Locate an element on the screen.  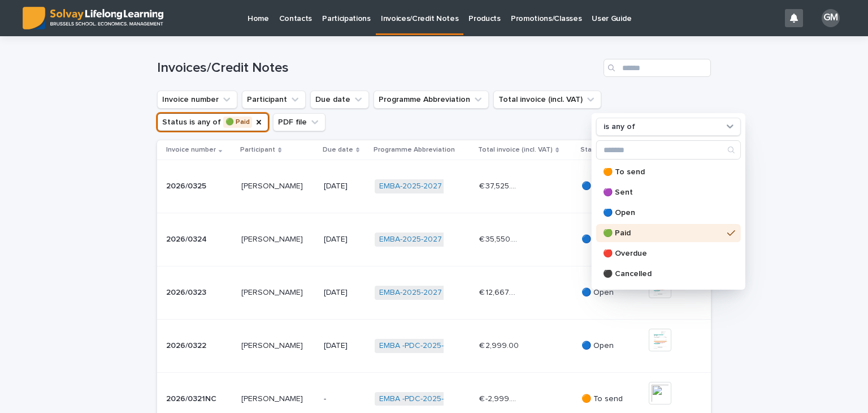
button: Total invoice (incl. VAT) is located at coordinates (547, 100).